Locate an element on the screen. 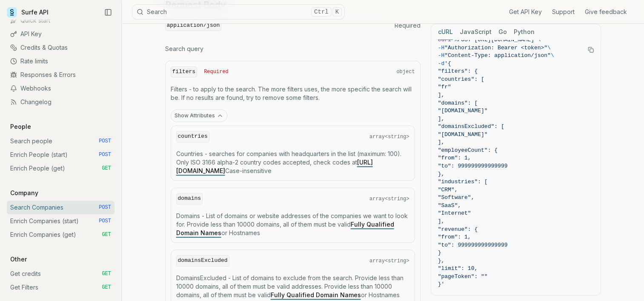 The width and height of the screenshot is (644, 301). a: Give feedback is located at coordinates (605, 12).